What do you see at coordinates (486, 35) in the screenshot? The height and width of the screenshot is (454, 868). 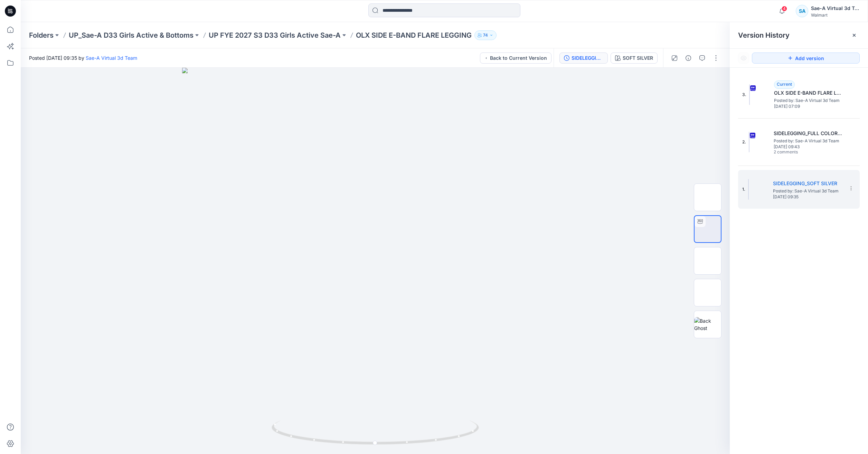 I see `p: 74` at bounding box center [486, 35].